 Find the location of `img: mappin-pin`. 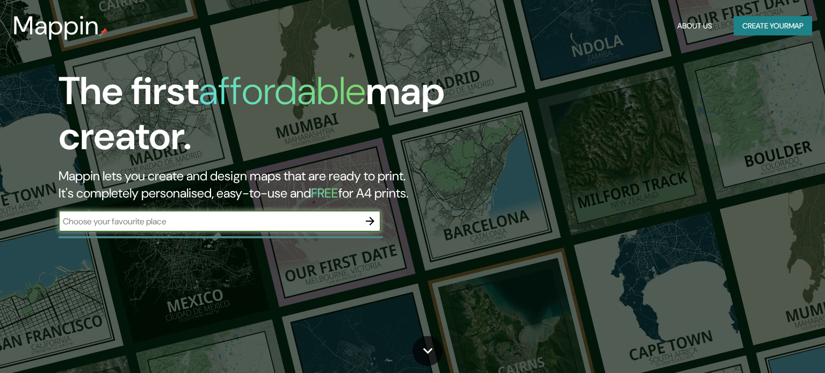

img: mappin-pin is located at coordinates (104, 32).